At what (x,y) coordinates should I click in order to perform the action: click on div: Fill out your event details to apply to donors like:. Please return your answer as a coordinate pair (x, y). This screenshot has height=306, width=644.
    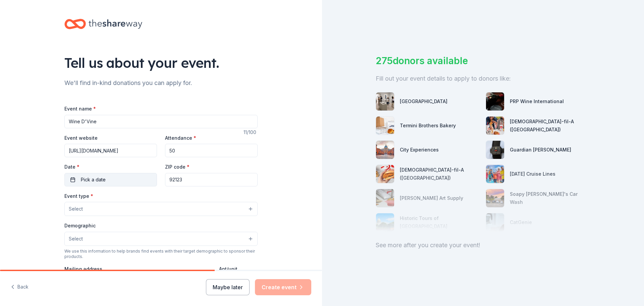
    Looking at the image, I should click on (483, 78).